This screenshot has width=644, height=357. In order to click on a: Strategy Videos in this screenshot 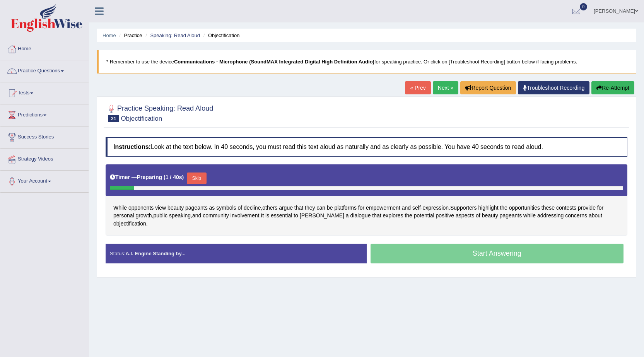, I will do `click(45, 158)`.